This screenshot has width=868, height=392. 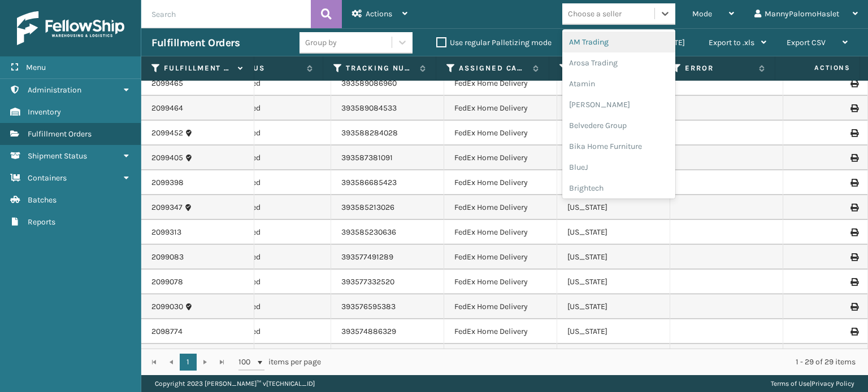 What do you see at coordinates (167, 307) in the screenshot?
I see `a: 2099030` at bounding box center [167, 307].